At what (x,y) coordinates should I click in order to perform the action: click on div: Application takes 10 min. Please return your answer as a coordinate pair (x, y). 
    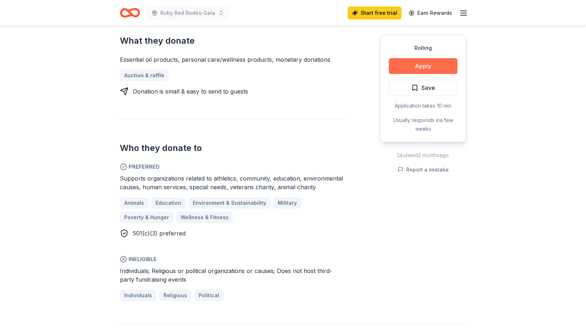
    Looking at the image, I should click on (423, 106).